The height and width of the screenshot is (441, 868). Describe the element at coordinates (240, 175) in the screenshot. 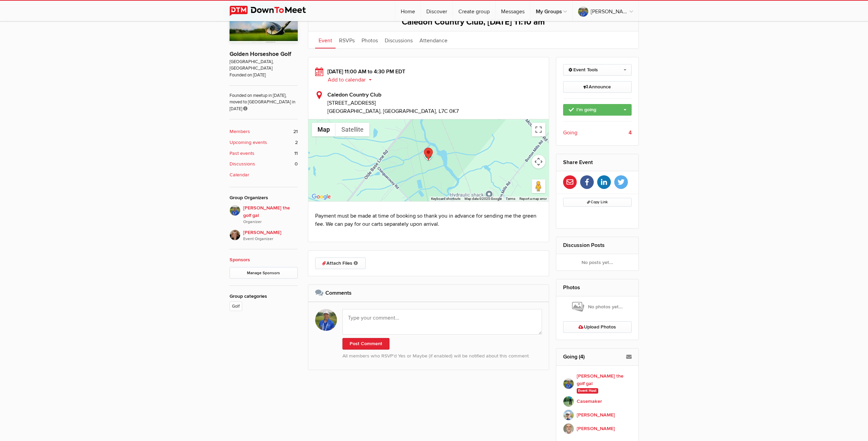

I see `b: Calendar` at that location.